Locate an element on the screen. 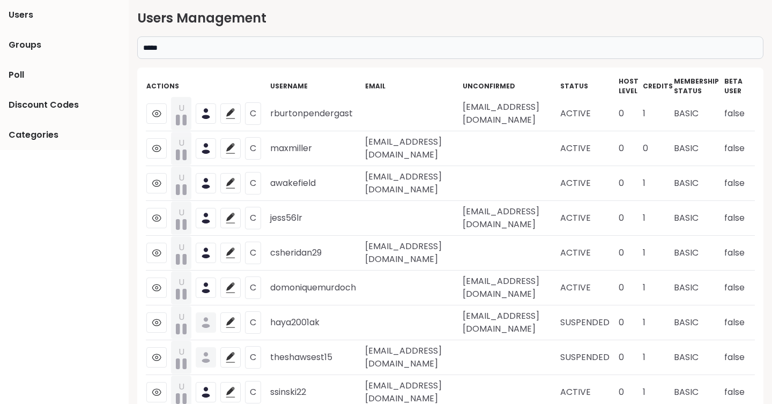  td: csheridan29 is located at coordinates (317, 253).